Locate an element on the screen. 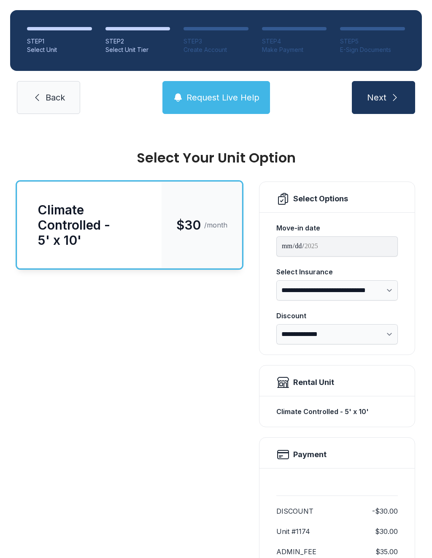 The height and width of the screenshot is (558, 432). dt: ADMIN_FEE is located at coordinates (296, 552).